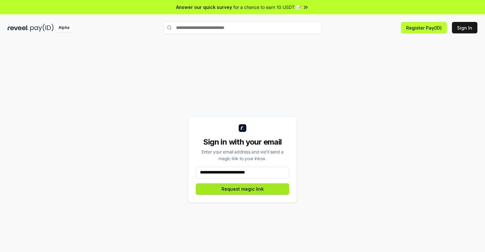  What do you see at coordinates (42, 28) in the screenshot?
I see `img: pay_id` at bounding box center [42, 28].